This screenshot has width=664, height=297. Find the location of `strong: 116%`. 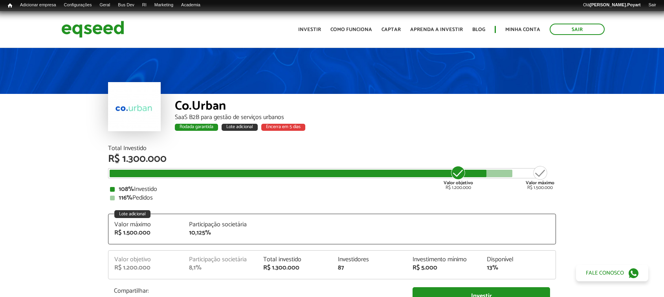

strong: 116% is located at coordinates (125, 198).